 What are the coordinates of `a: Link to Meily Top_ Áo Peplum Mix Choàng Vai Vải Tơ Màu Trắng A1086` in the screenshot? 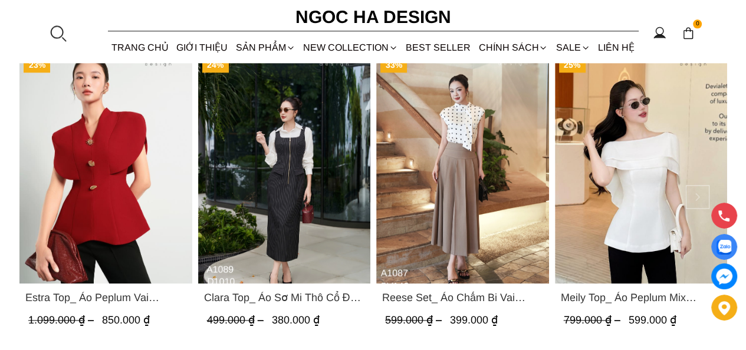 It's located at (640, 298).